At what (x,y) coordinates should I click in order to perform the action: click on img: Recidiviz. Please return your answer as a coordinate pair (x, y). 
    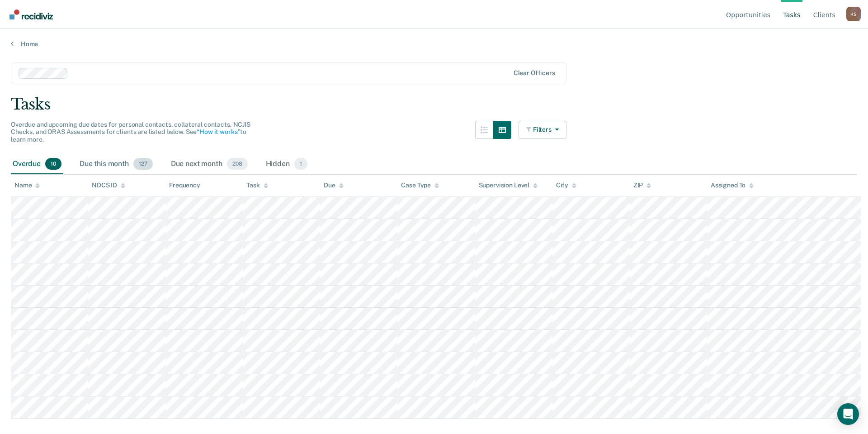
    Looking at the image, I should click on (31, 15).